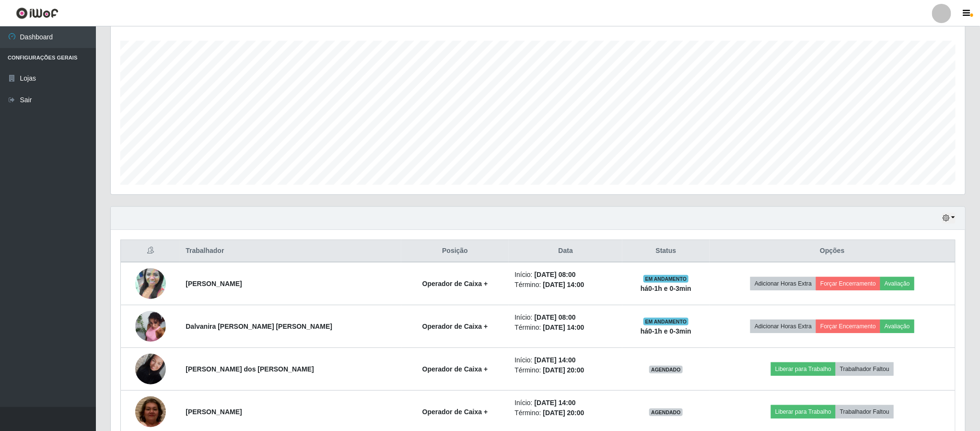 This screenshot has width=980, height=431. I want to click on img: 1755980716482.jpeg, so click(150, 369).